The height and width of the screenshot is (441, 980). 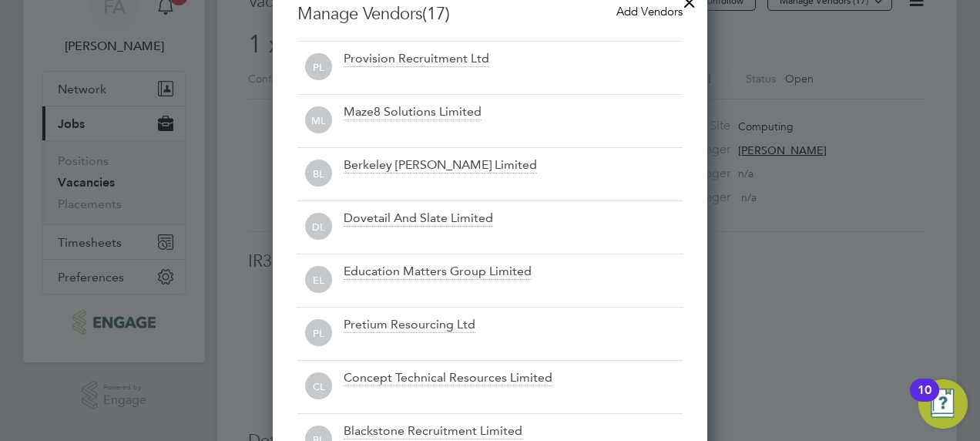 I want to click on div: Dovetail And Slate Limited, so click(x=418, y=219).